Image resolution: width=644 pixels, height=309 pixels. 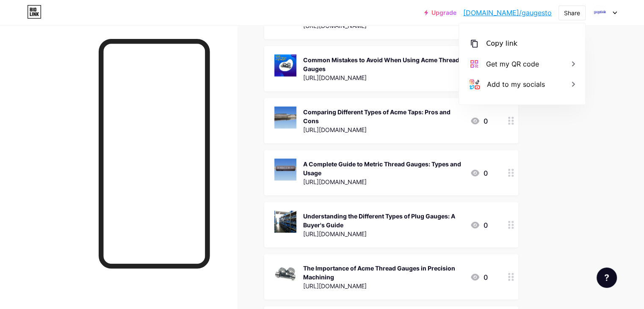 What do you see at coordinates (600, 12) in the screenshot?
I see `img: gauges tools` at bounding box center [600, 12].